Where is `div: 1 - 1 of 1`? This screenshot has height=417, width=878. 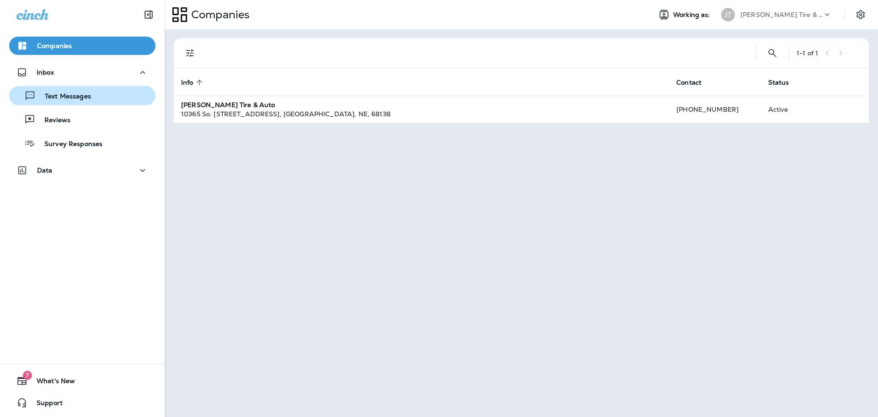 div: 1 - 1 of 1 is located at coordinates (807, 53).